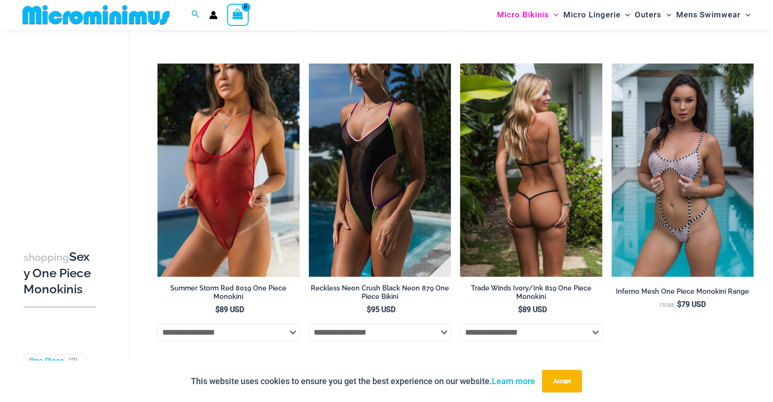  Describe the element at coordinates (381, 309) in the screenshot. I see `bdi: 95 USD` at that location.